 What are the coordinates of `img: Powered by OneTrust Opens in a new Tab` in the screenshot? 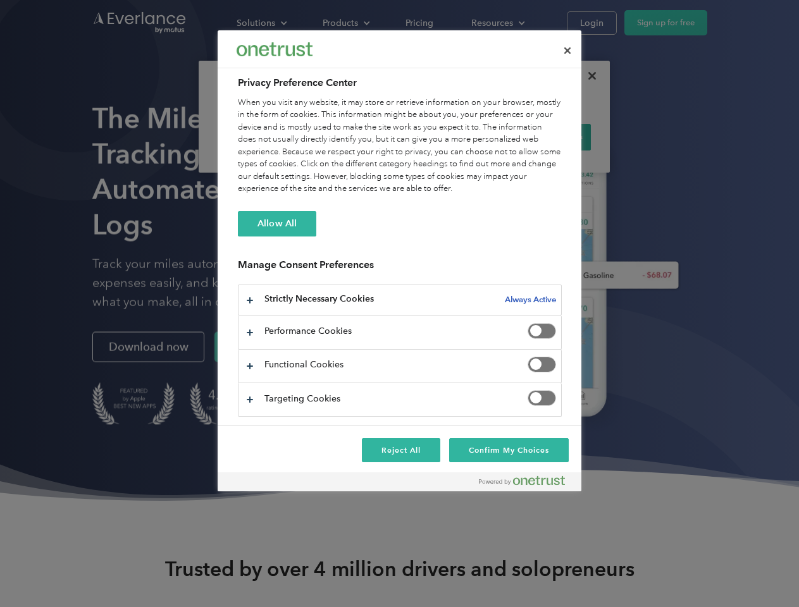 It's located at (522, 481).